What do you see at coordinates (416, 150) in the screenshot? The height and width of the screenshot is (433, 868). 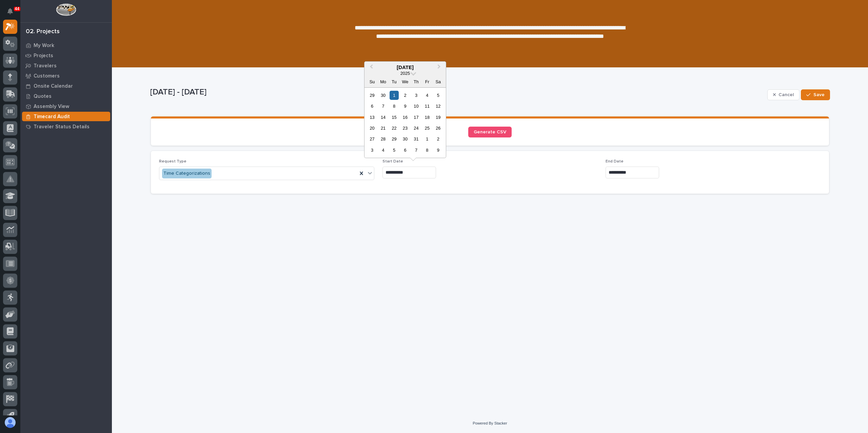 I see `div: Choose Thursday, August 7th, 2025` at bounding box center [416, 150].